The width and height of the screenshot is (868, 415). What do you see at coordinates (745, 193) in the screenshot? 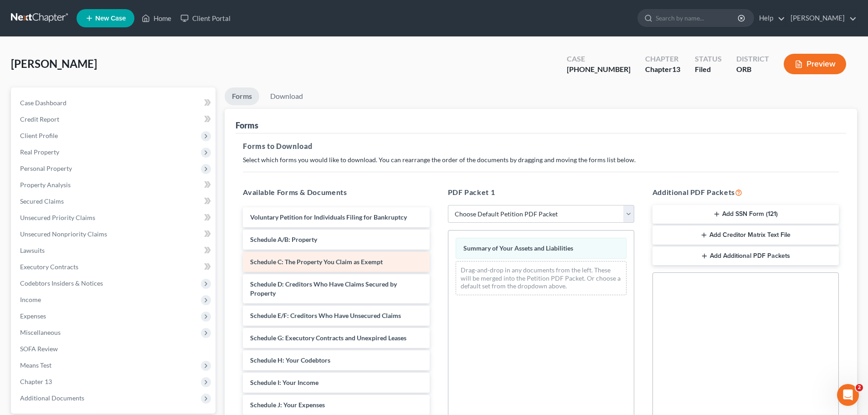
I see `h5: Additional PDF Packets` at bounding box center [745, 193].